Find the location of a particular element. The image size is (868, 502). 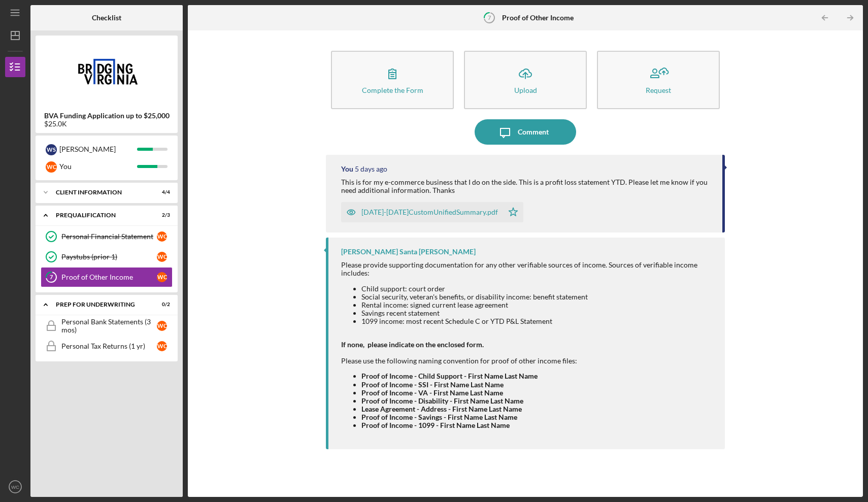

li: Child support: court order is located at coordinates (538, 289).